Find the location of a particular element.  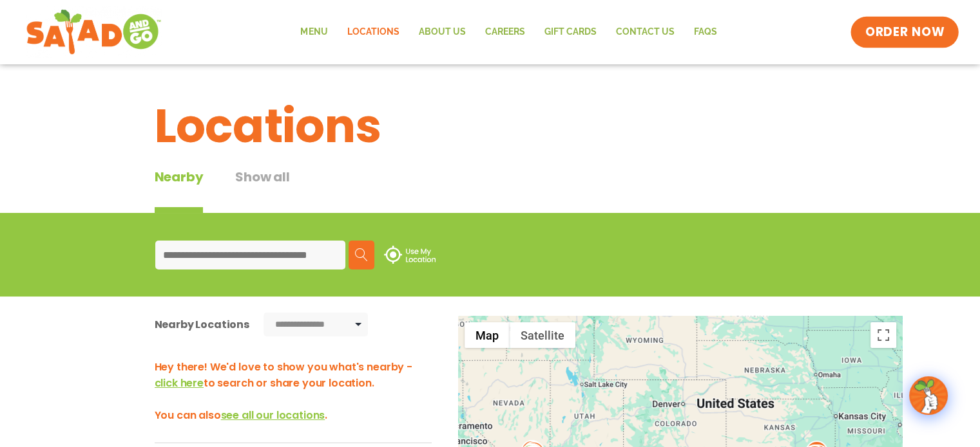

a: GIFT CARDS is located at coordinates (570, 32).